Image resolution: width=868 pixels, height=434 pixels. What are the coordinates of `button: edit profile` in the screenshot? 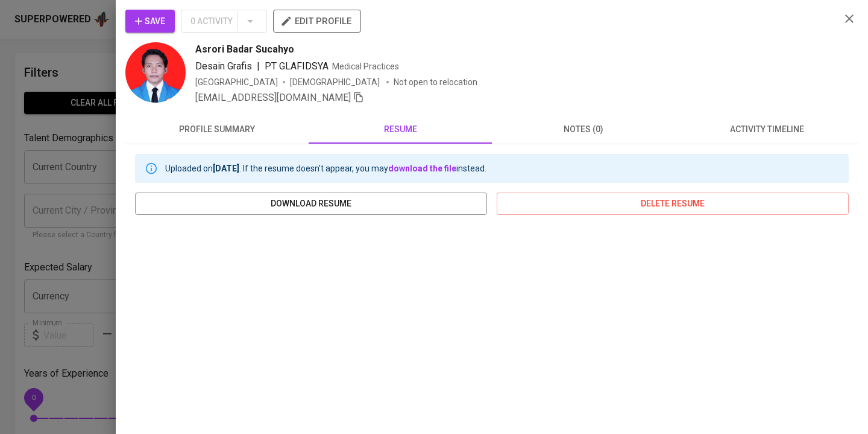 It's located at (317, 21).